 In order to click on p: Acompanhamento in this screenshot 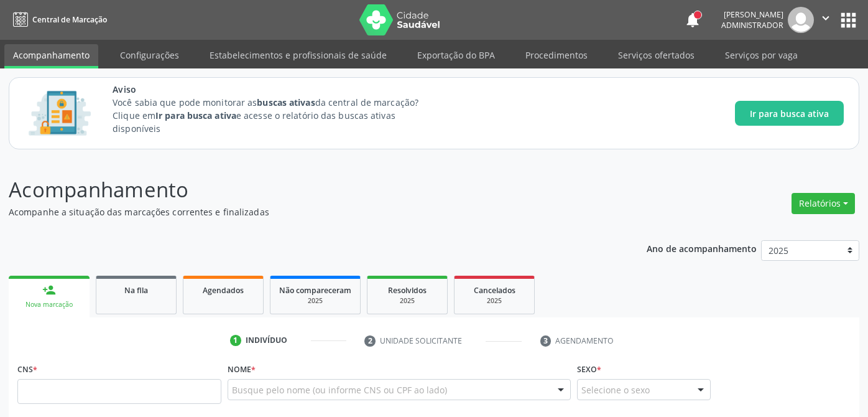, I will do `click(307, 190)`.